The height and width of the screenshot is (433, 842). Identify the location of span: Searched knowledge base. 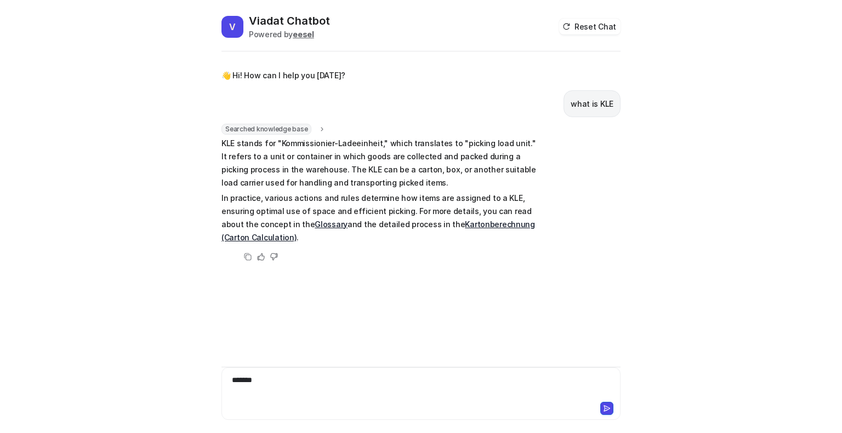
(266, 129).